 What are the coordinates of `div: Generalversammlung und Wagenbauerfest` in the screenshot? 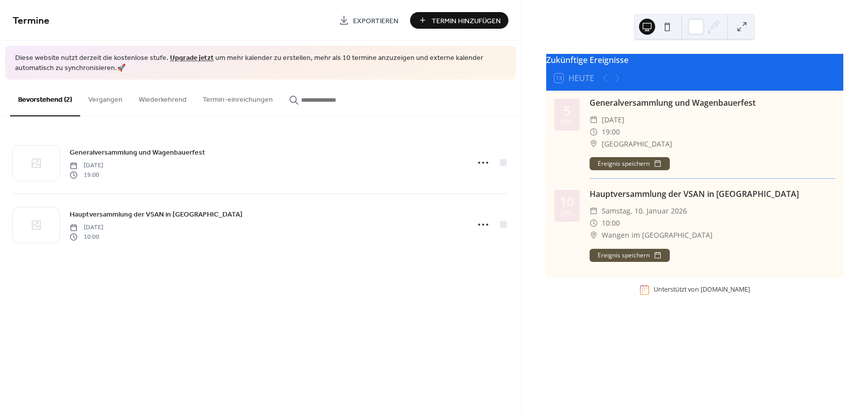 It's located at (712, 103).